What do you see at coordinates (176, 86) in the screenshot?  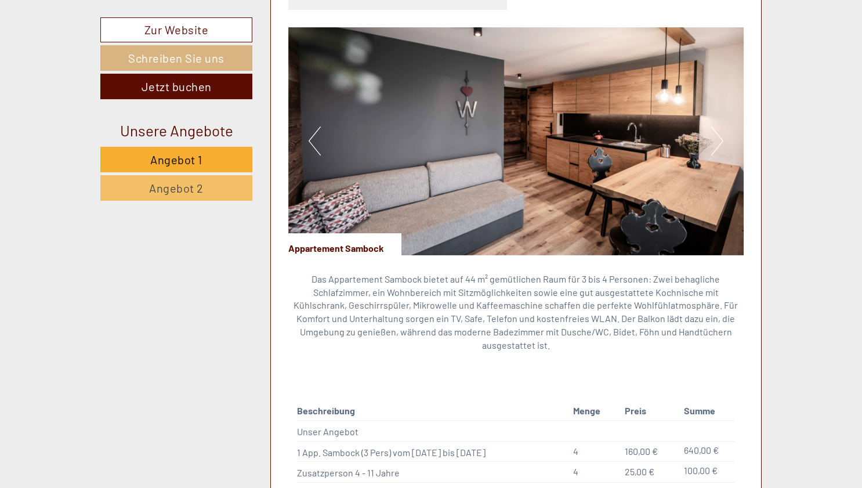 I see `a: Jetzt buchen` at bounding box center [176, 86].